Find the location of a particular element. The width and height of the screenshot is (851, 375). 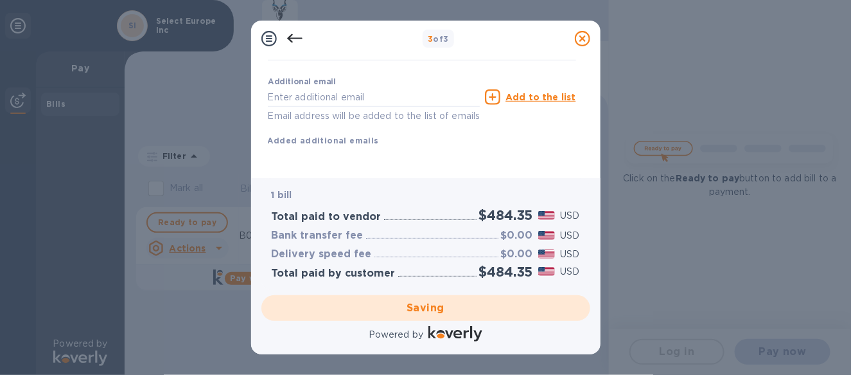

span: 3 is located at coordinates (430, 39).